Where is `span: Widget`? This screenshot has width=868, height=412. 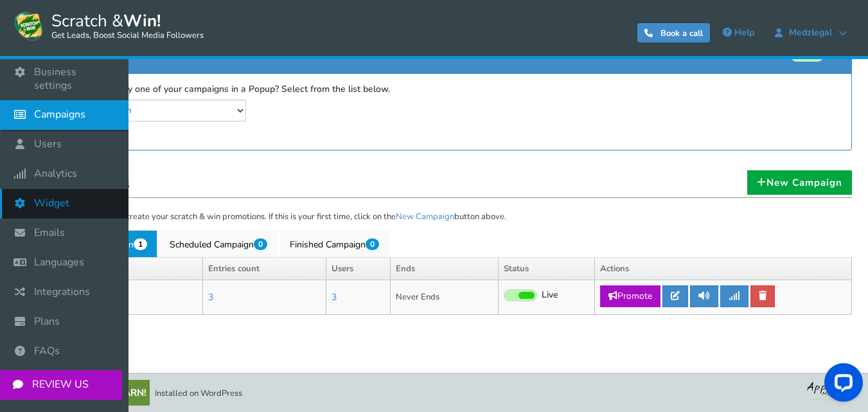 span: Widget is located at coordinates (52, 203).